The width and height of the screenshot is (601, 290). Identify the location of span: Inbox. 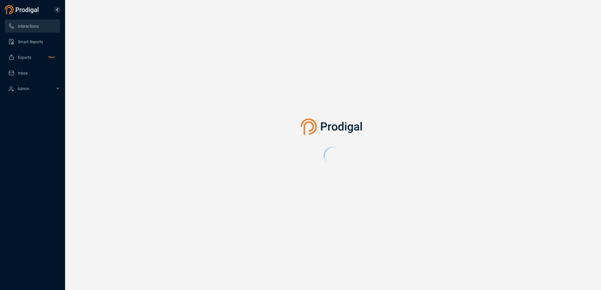
(23, 73).